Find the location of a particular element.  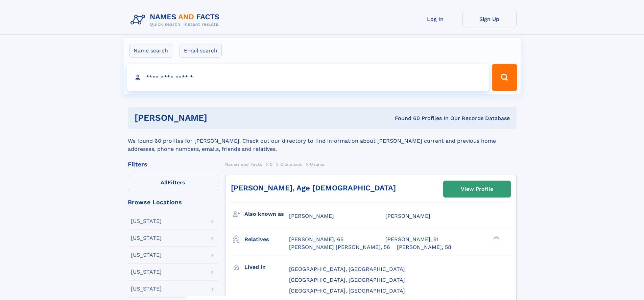

a: C is located at coordinates (271, 164).